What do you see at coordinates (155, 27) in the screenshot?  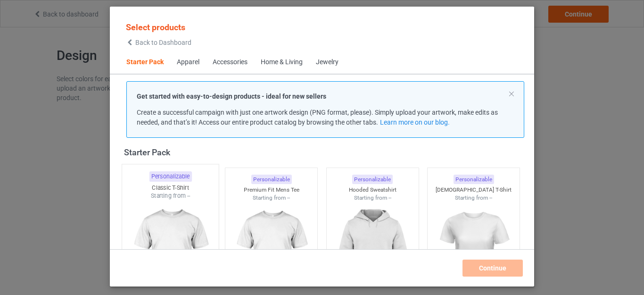 I see `span: Select products` at bounding box center [155, 27].